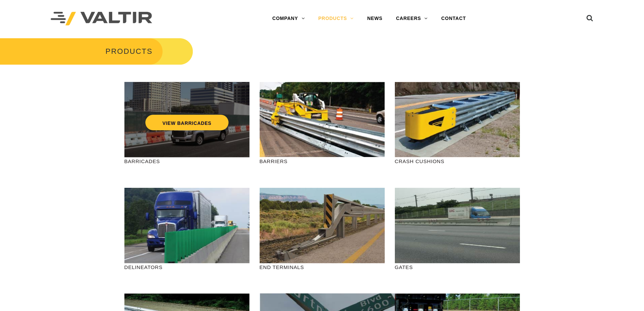 The width and height of the screenshot is (644, 311). What do you see at coordinates (336, 19) in the screenshot?
I see `a: PRODUCTS` at bounding box center [336, 19].